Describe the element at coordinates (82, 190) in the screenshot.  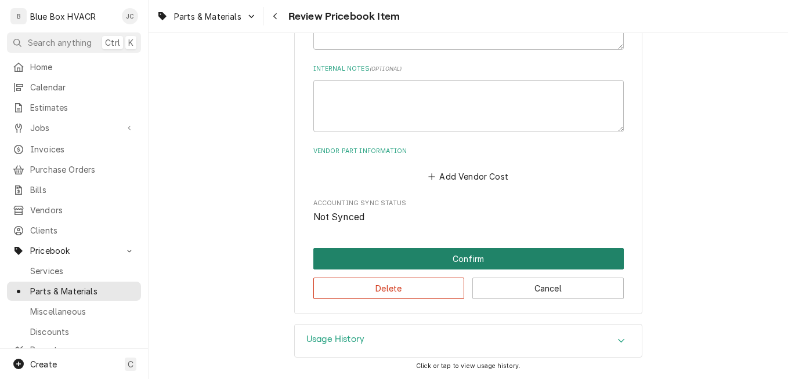
I see `span: Bills` at that location.